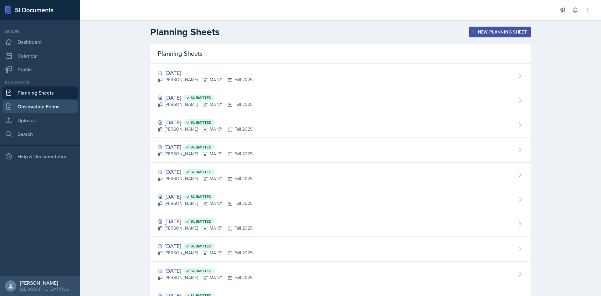 The image size is (601, 296). Describe the element at coordinates (40, 93) in the screenshot. I see `a: Planning Sheets` at that location.